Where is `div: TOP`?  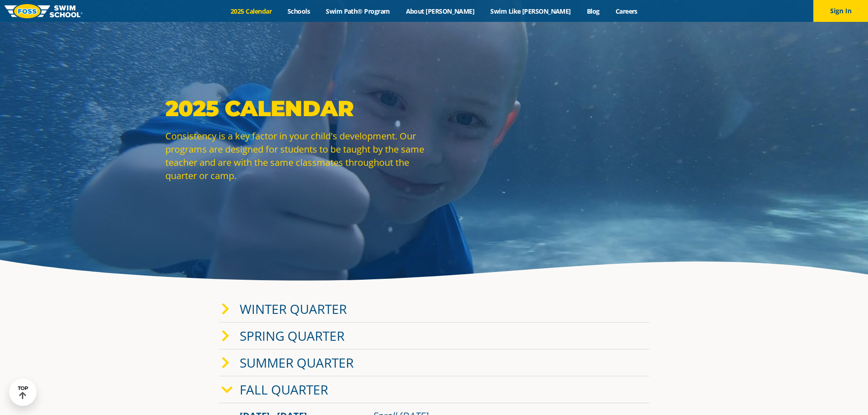
div: TOP is located at coordinates (23, 392).